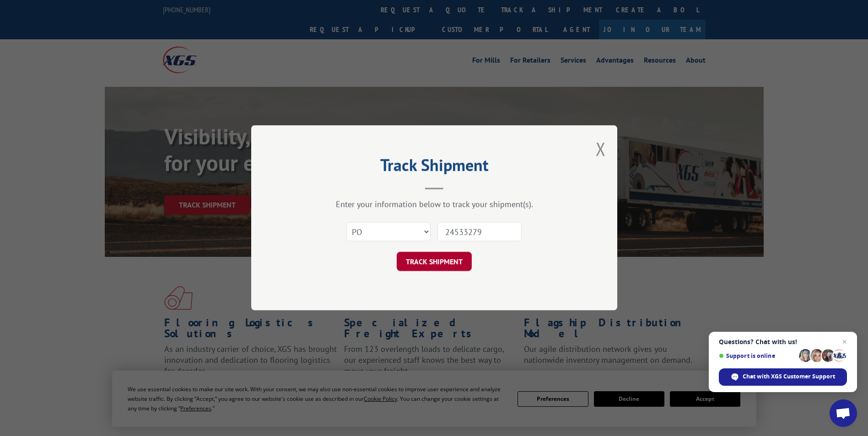 This screenshot has width=868, height=436. What do you see at coordinates (601, 149) in the screenshot?
I see `button: Close modal` at bounding box center [601, 149].